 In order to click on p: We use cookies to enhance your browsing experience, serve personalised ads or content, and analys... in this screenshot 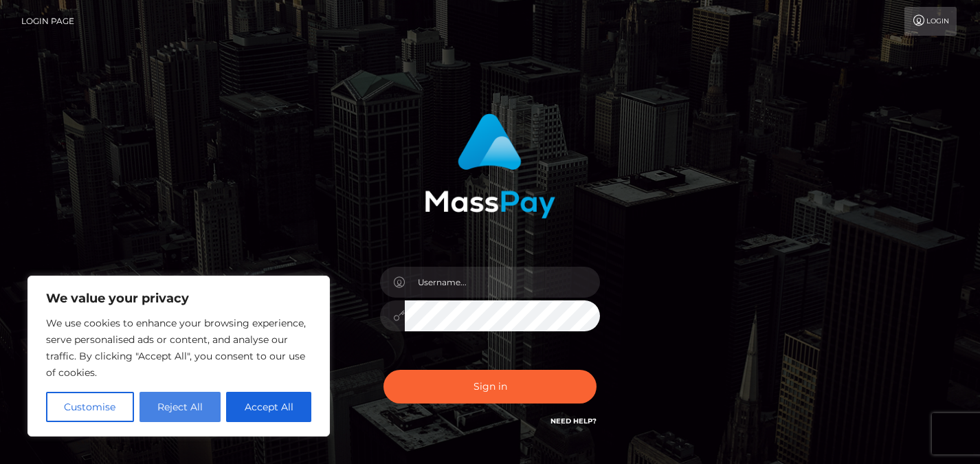, I will do `click(179, 347)`.